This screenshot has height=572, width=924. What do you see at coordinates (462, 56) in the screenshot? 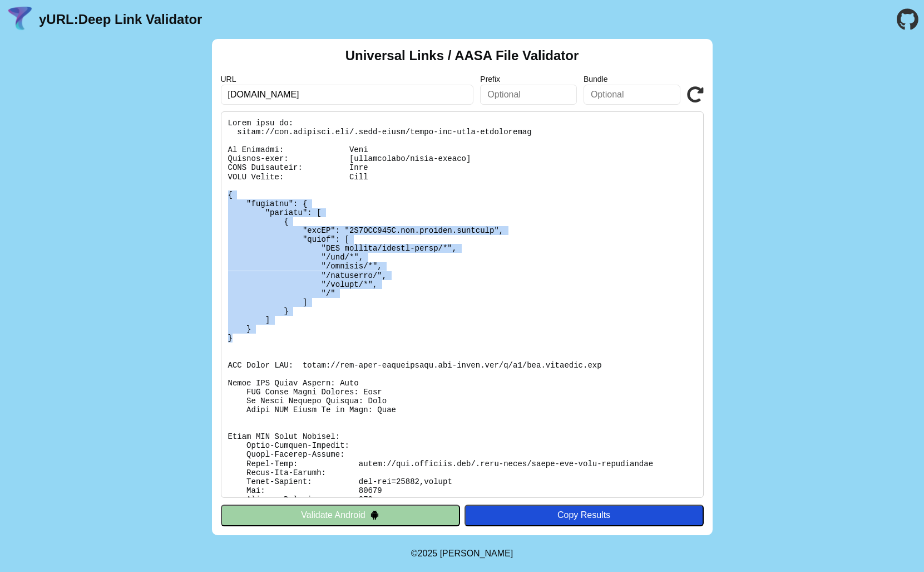
I see `h2: Universal Links / AASA File Validator` at bounding box center [462, 56].